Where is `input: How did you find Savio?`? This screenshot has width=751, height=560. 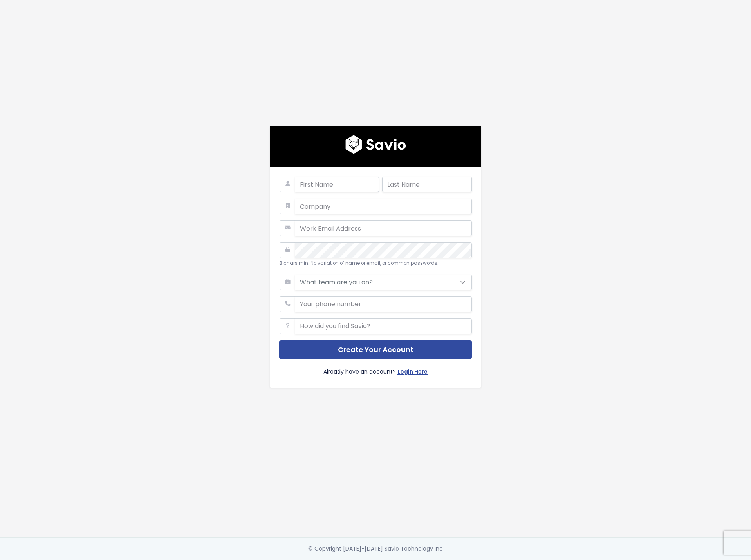
input: How did you find Savio? is located at coordinates (383, 326).